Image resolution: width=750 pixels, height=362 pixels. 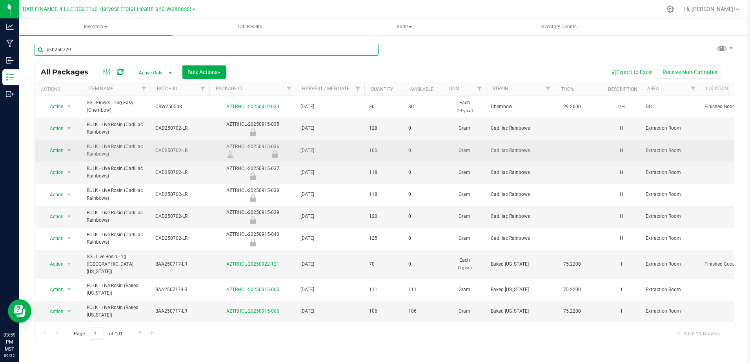 I want to click on input: 1, so click(x=97, y=334).